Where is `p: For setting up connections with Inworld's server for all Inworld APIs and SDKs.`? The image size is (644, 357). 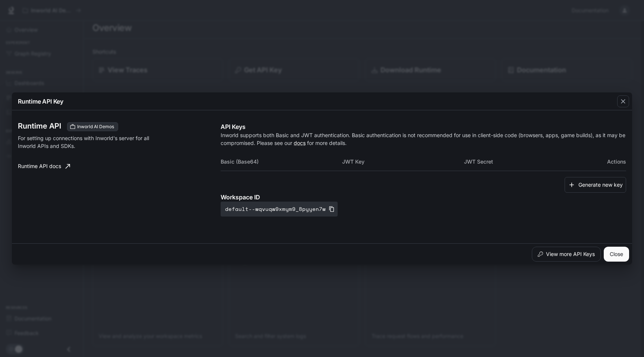
p: For setting up connections with Inworld's server for all Inworld APIs and SDKs. is located at coordinates (92, 142).